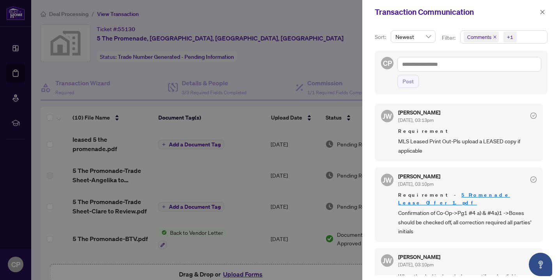 Image resolution: width=560 pixels, height=280 pixels. What do you see at coordinates (381, 37) in the screenshot?
I see `p: Sort:` at bounding box center [381, 37].